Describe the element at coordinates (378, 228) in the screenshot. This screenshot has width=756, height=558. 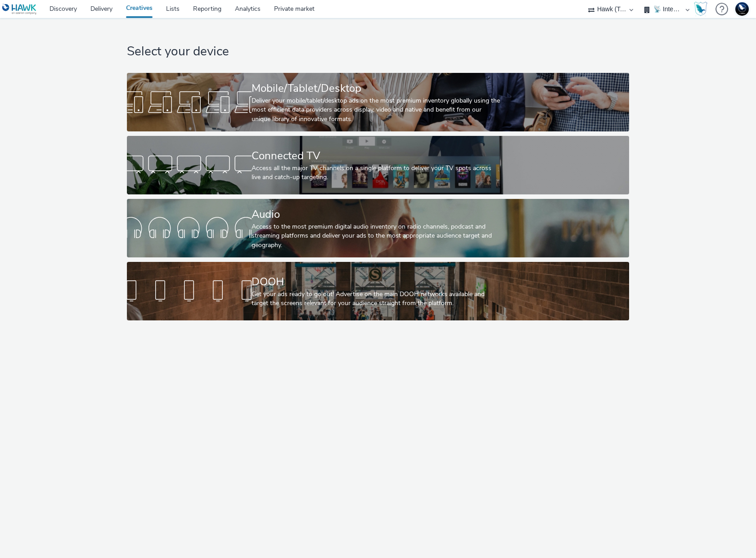
I see `a: AudioAccess to the most premium digital audio inventory on radio channels, podcast and streaming ...` at that location.